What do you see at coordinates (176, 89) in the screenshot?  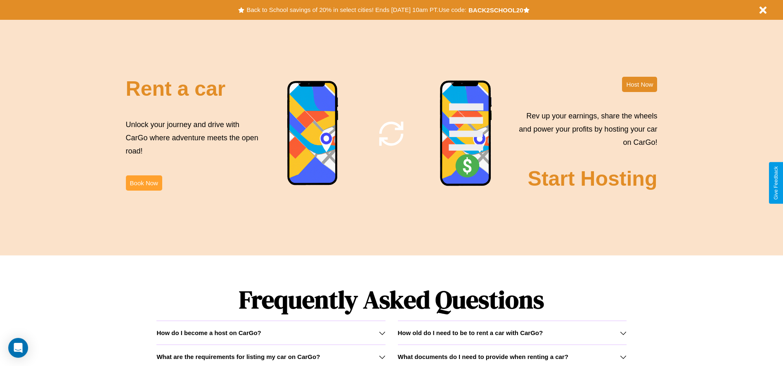 I see `h2: Rent a car` at bounding box center [176, 89].